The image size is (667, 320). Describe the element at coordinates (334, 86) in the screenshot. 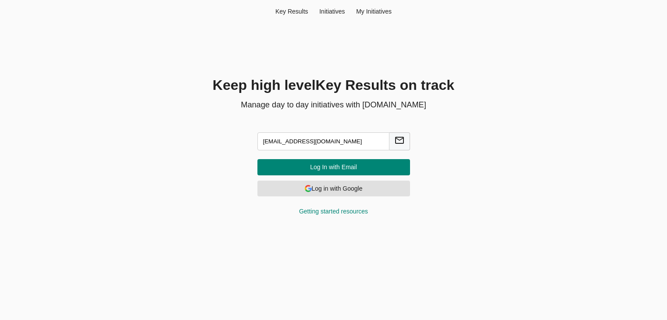

I see `h1: Keep high level Key Result s on track` at that location.